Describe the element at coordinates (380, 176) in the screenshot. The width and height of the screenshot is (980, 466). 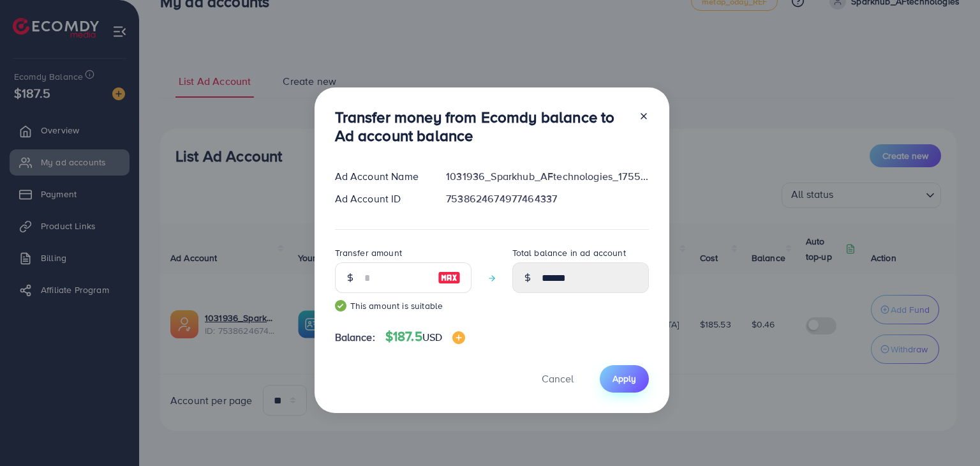
I see `div: Ad Account Name` at that location.